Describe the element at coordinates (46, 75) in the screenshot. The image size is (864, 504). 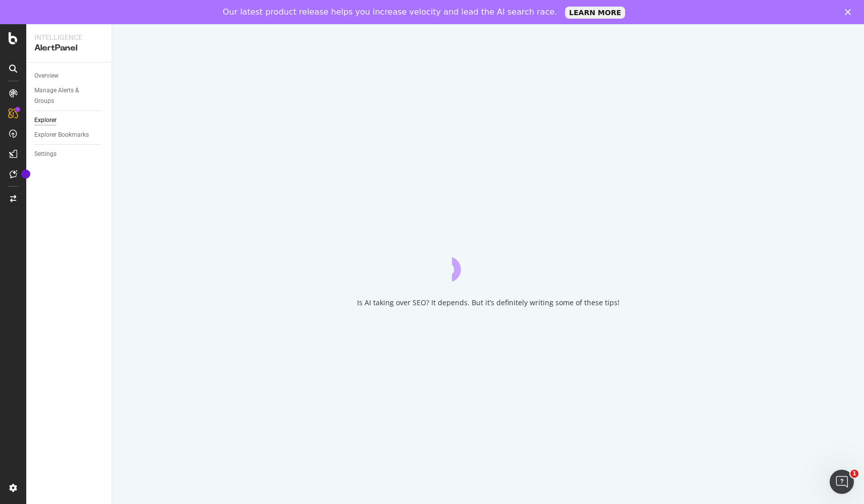
I see `div: Overview` at that location.